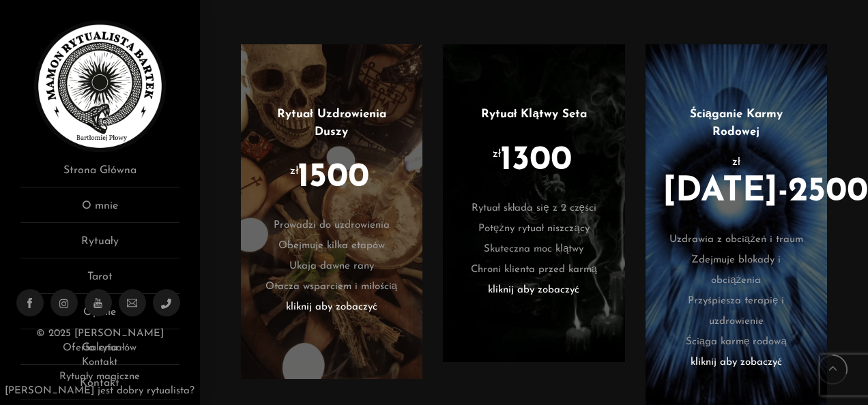 The width and height of the screenshot is (868, 405). What do you see at coordinates (736, 240) in the screenshot?
I see `li: Uzdrawia z obciążeń i traum` at bounding box center [736, 240].